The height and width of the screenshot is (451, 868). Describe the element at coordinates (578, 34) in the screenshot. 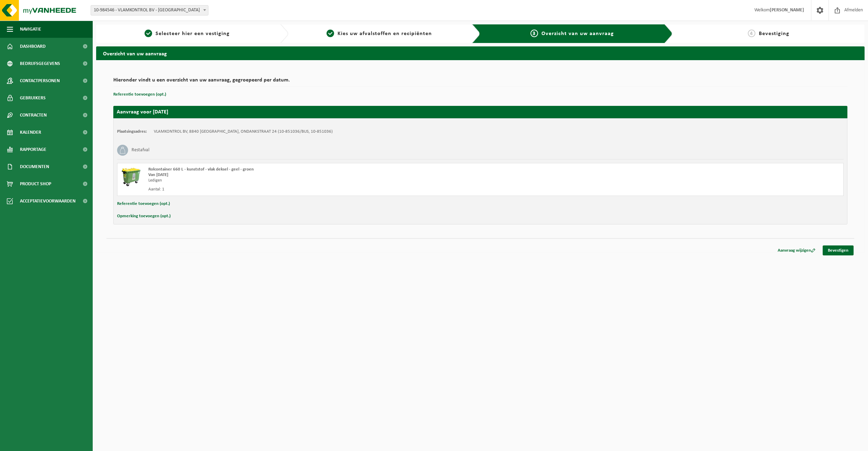

I see `span: Overzicht van uw aanvraag` at that location.